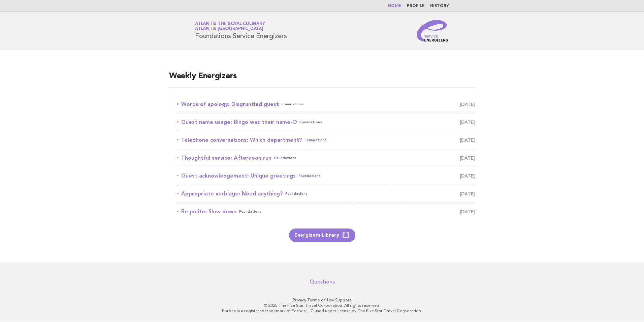 The width and height of the screenshot is (644, 322). Describe the element at coordinates (241, 31) in the screenshot. I see `h1: Foundations Service Energizers` at that location.